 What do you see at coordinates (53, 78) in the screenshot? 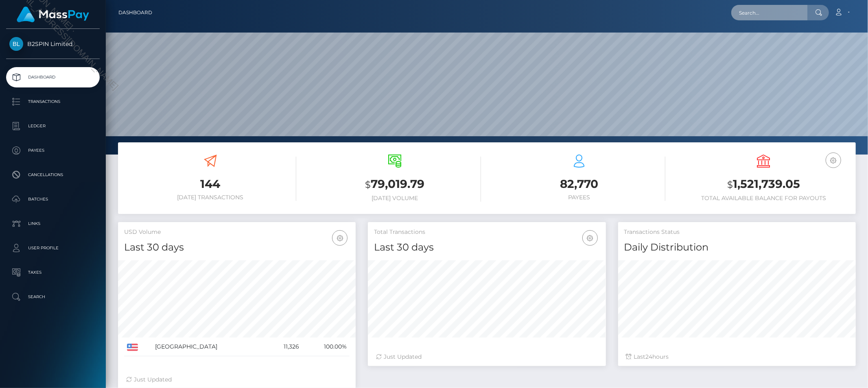
I see `p: Dashboard` at bounding box center [53, 78].